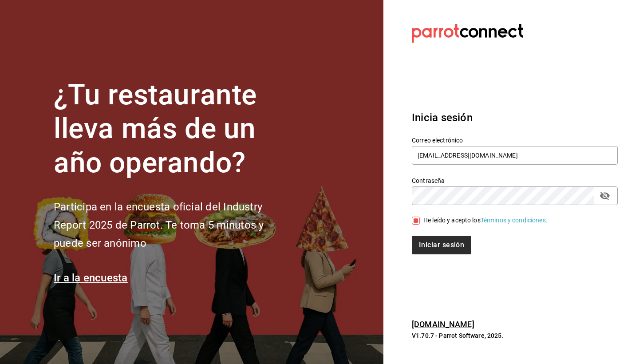 The image size is (639, 364). I want to click on p: V1.70.7 - Parrot Software, 2025., so click(515, 336).